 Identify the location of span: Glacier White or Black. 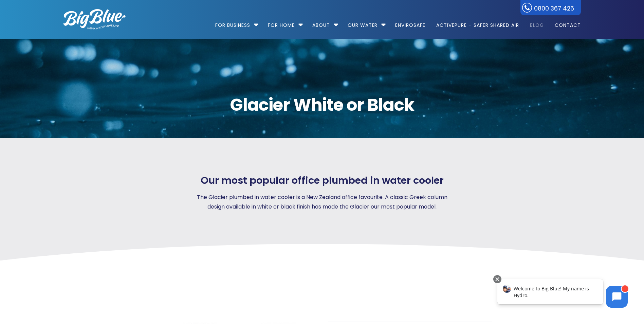
(322, 105).